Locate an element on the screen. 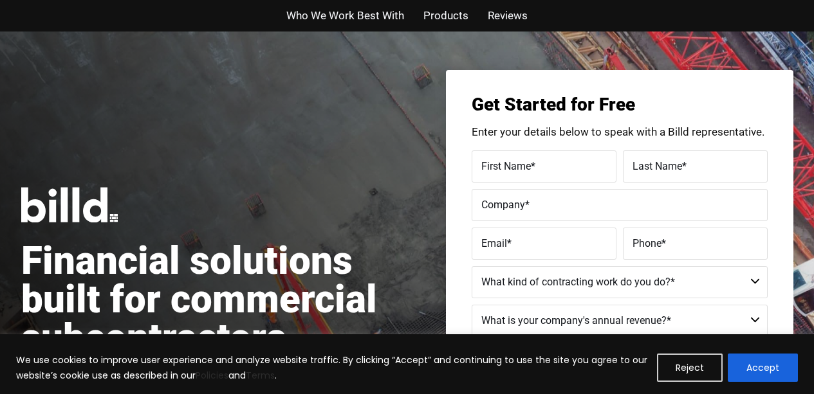  button: Accept is located at coordinates (763, 368).